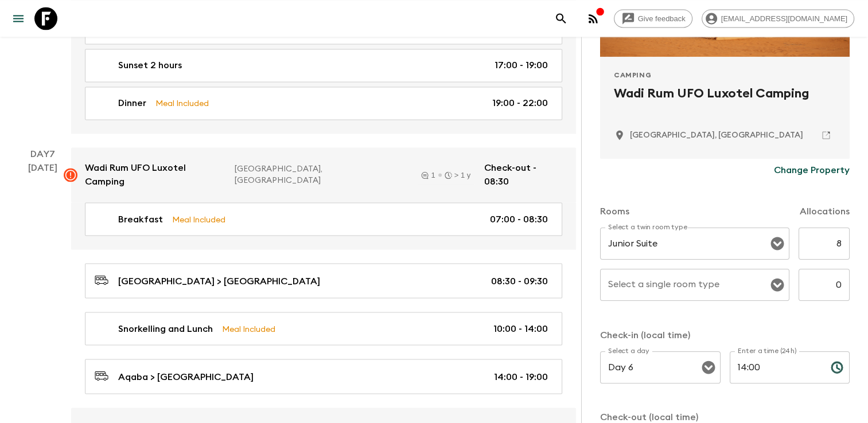 This screenshot has height=423, width=868. What do you see at coordinates (519, 281) in the screenshot?
I see `p: 08:30 - 09:30` at bounding box center [519, 281].